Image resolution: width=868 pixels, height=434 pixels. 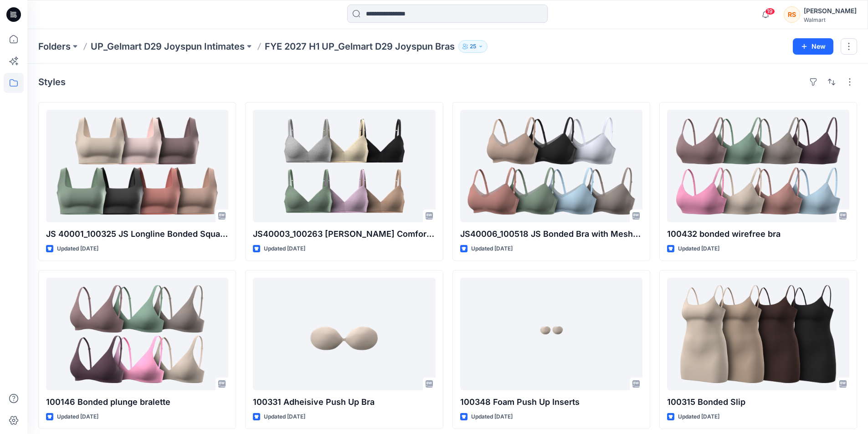 I want to click on button: 25, so click(x=473, y=47).